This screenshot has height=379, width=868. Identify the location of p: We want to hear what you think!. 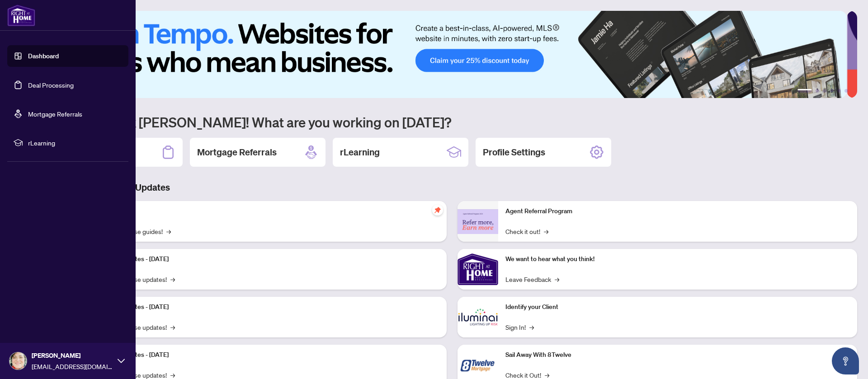
(677, 259).